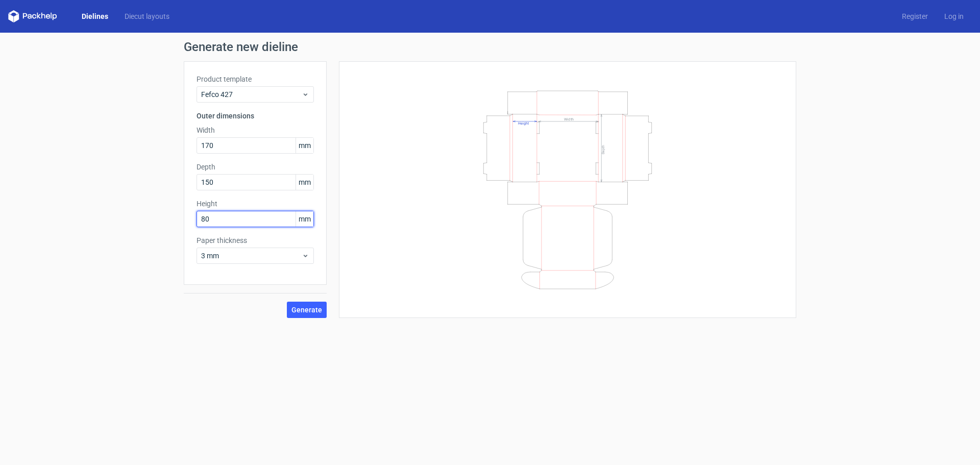 The image size is (980, 465). What do you see at coordinates (307, 310) in the screenshot?
I see `button: Generate` at bounding box center [307, 310].